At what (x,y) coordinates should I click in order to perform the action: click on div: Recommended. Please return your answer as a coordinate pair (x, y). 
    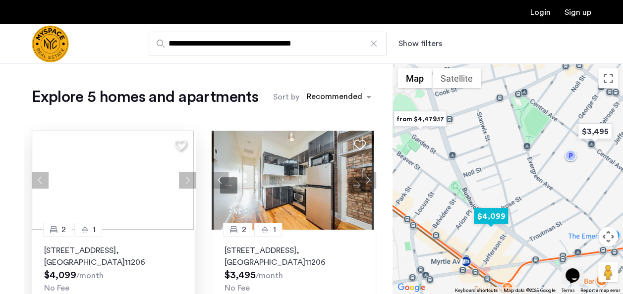
    Looking at the image, I should click on (334, 98).